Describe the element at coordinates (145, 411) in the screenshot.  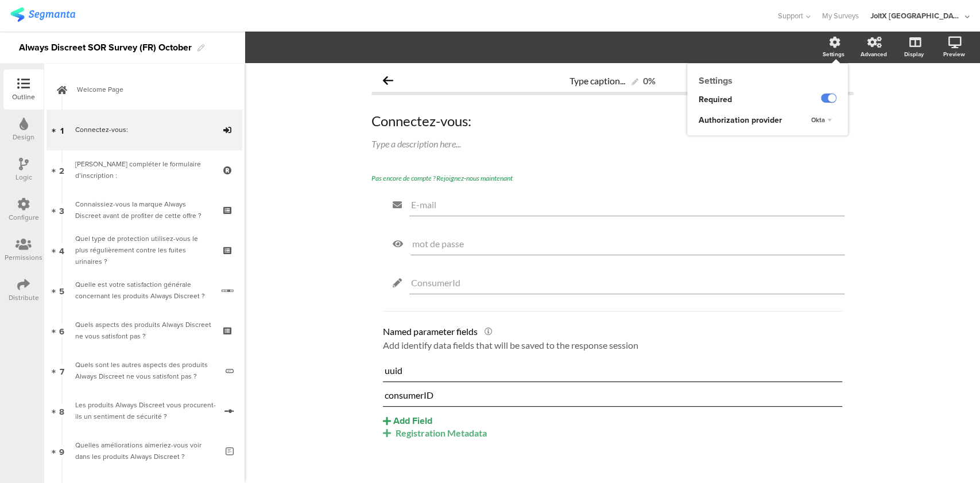
I see `div: Les produits Always Discreet vous procurent-ils un sentiment de sécurité ?` at that location.